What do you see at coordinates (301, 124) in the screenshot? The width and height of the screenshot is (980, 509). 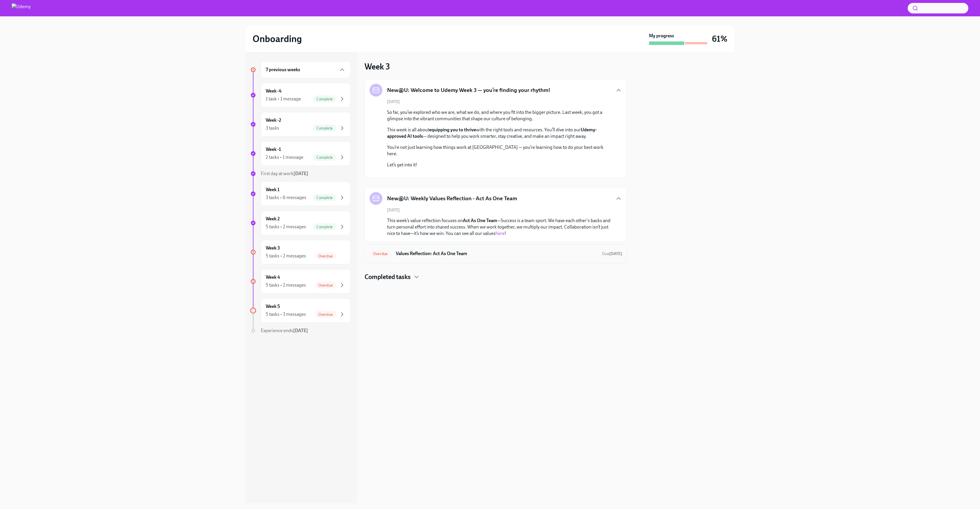 I see `a: Week -23 tasksComplete` at bounding box center [301, 124].